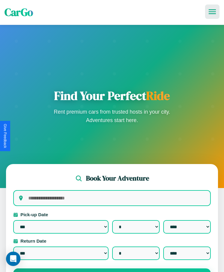 This screenshot has height=272, width=224. What do you see at coordinates (112, 215) in the screenshot?
I see `label: Pick-up Date` at bounding box center [112, 215].